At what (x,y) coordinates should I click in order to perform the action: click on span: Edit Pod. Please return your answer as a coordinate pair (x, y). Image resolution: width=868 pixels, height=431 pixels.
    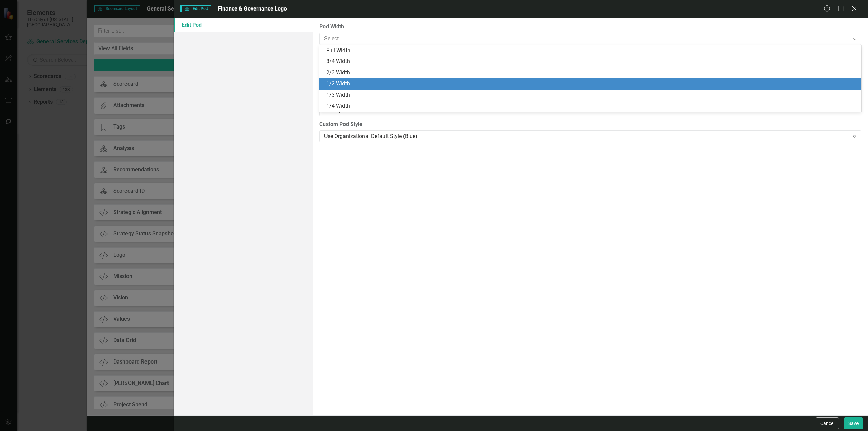
    Looking at the image, I should click on (195, 9).